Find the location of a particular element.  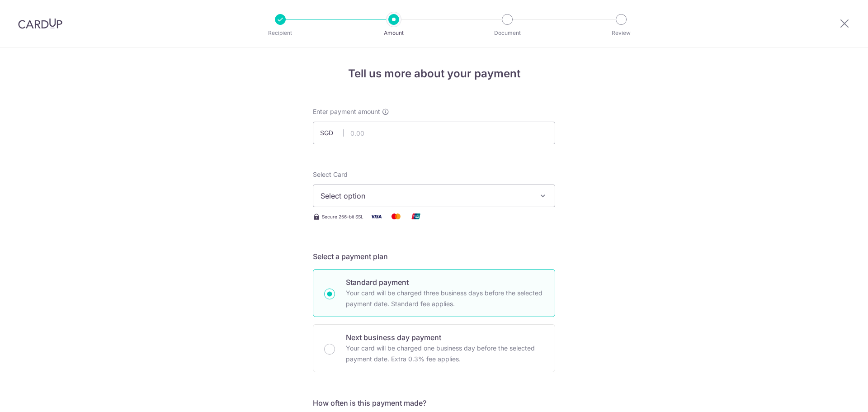

img: Visa is located at coordinates (376, 216).